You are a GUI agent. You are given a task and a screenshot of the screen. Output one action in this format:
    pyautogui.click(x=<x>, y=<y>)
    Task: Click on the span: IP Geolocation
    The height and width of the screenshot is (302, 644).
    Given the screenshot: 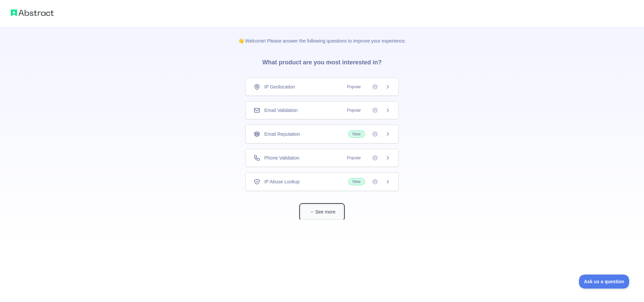 What is the action you would take?
    pyautogui.click(x=280, y=87)
    